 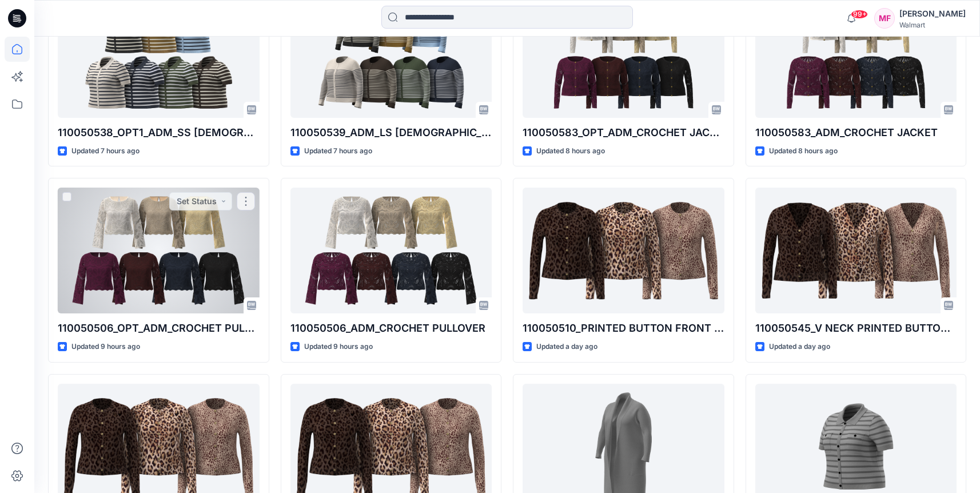 I want to click on span: 99+, so click(x=859, y=15).